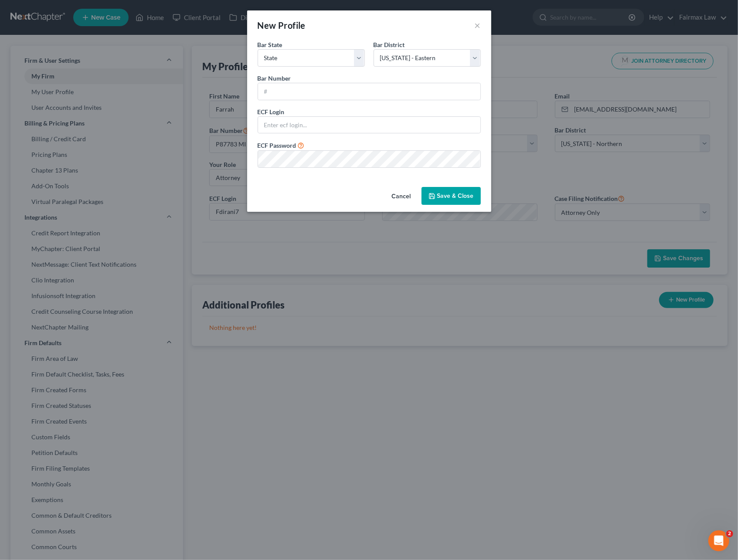 This screenshot has width=738, height=560. I want to click on span: ECF Password, so click(277, 145).